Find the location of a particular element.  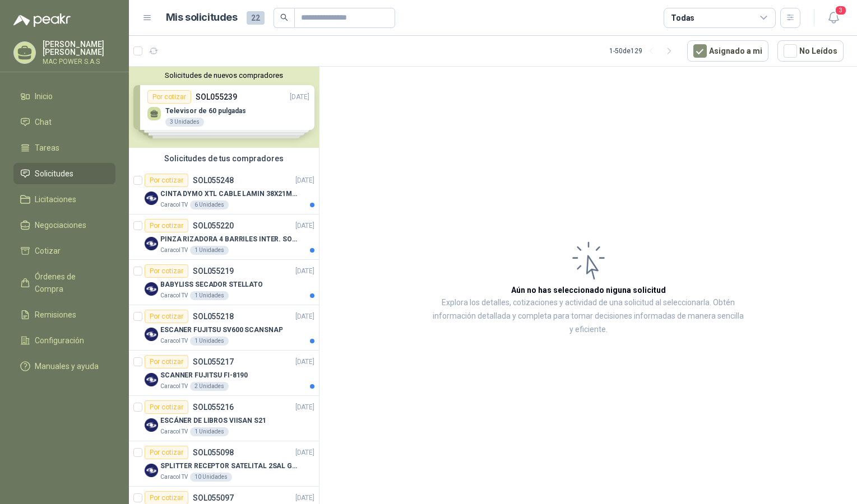

span: Manuales y ayuda is located at coordinates (67, 366).